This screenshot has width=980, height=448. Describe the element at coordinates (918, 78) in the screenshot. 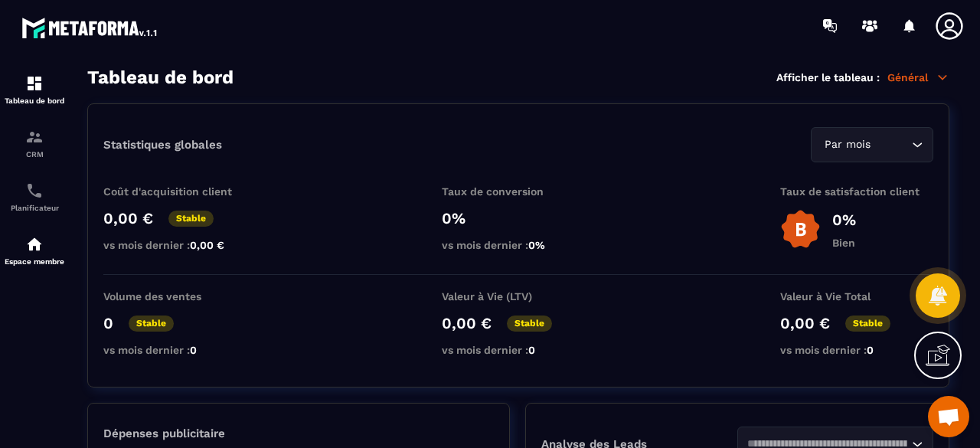

I see `p: Général` at that location.